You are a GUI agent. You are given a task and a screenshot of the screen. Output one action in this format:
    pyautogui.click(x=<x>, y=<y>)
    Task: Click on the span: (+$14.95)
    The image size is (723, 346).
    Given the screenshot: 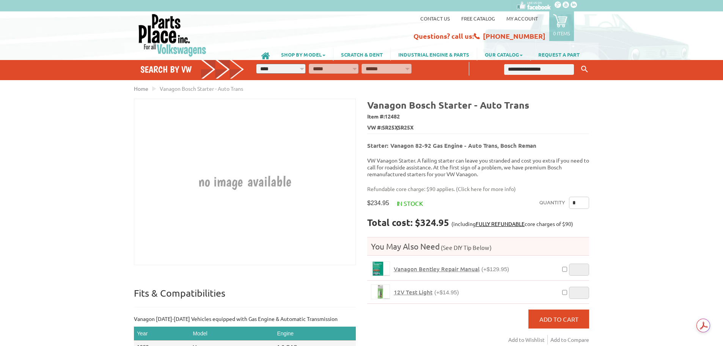 What is the action you would take?
    pyautogui.click(x=447, y=292)
    